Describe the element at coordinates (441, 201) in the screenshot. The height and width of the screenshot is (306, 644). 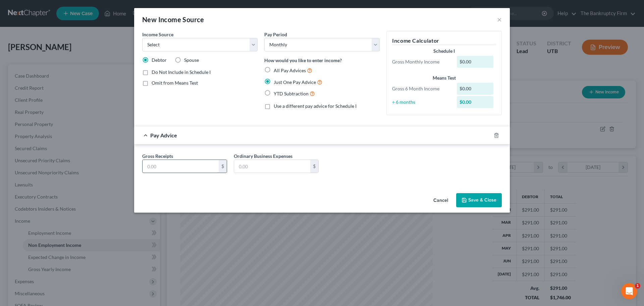
I see `button: Cancel` at that location.